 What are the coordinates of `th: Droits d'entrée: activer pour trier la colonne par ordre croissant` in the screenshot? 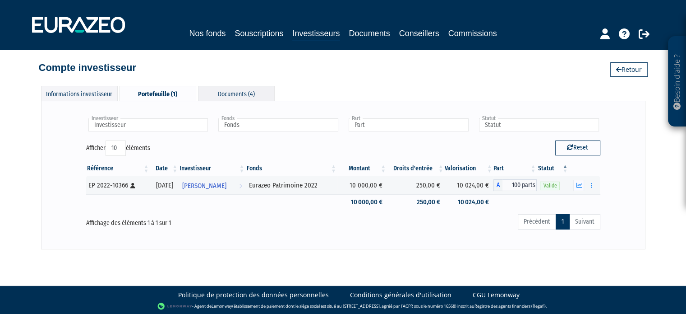 It's located at (416, 168).